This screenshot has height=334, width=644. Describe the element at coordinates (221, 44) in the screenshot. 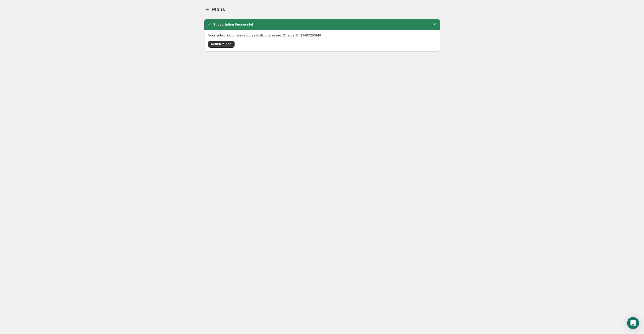

I see `button: Return to App` at that location.